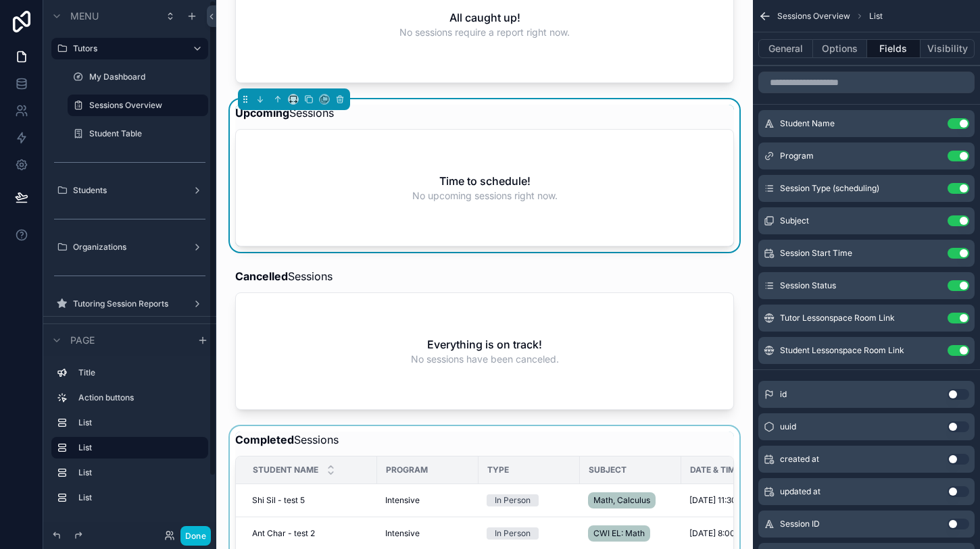 The image size is (980, 549). I want to click on span: Student Lessonspace Room Link, so click(842, 351).